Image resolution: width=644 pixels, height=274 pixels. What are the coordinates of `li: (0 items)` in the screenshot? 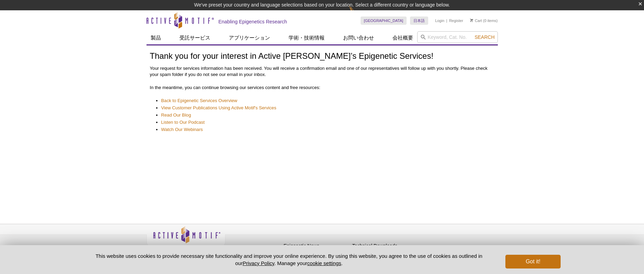 It's located at (484, 21).